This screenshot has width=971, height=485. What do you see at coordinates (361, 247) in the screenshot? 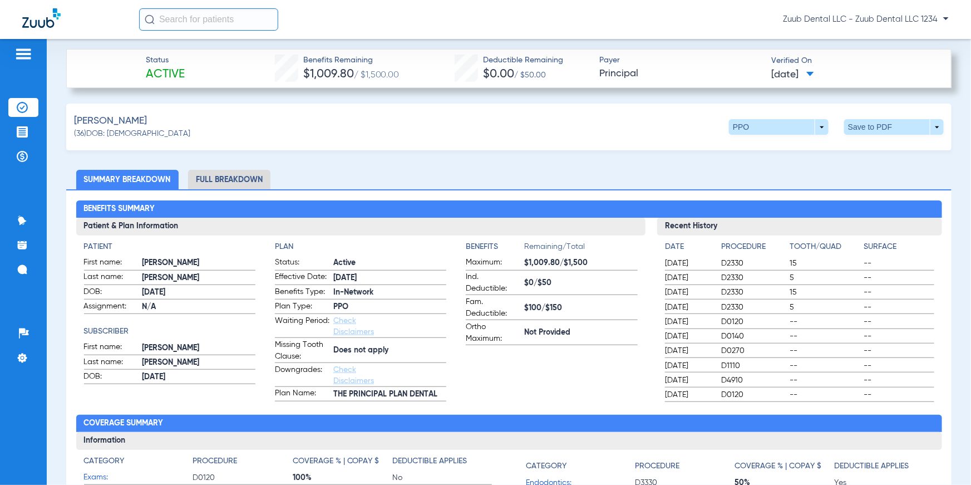
I see `h4: Plan` at bounding box center [361, 247].